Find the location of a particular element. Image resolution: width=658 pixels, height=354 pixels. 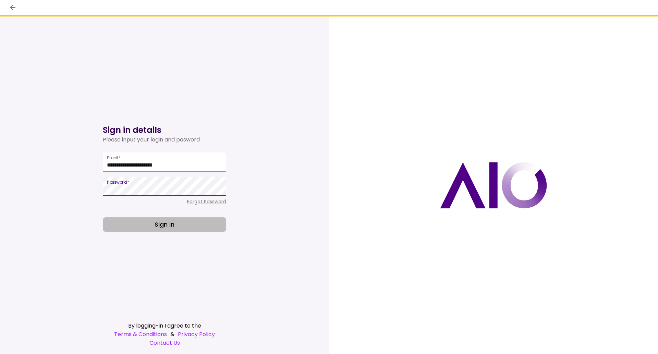

label: Email is located at coordinates (114, 157).